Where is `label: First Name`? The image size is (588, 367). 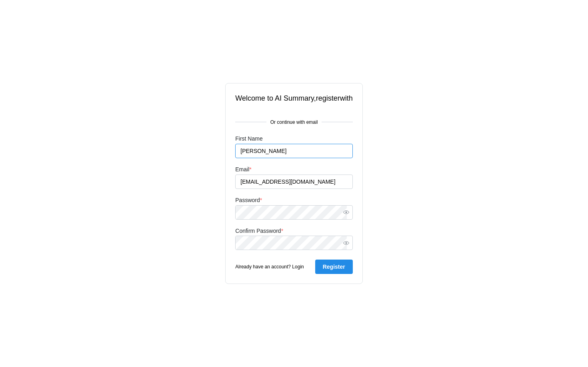 label: First Name is located at coordinates (248, 139).